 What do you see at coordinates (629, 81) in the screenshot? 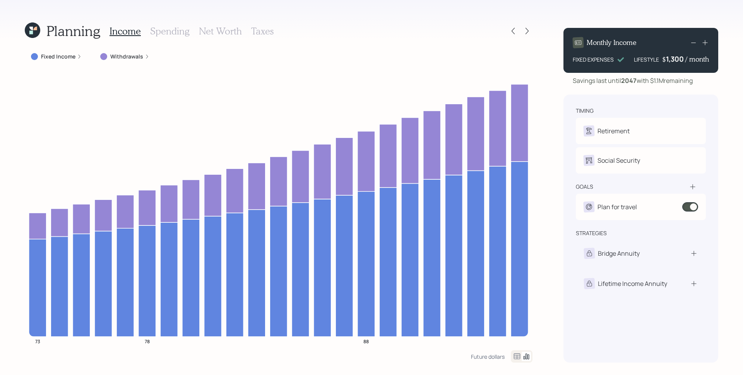
I see `b: 2047` at bounding box center [629, 81].